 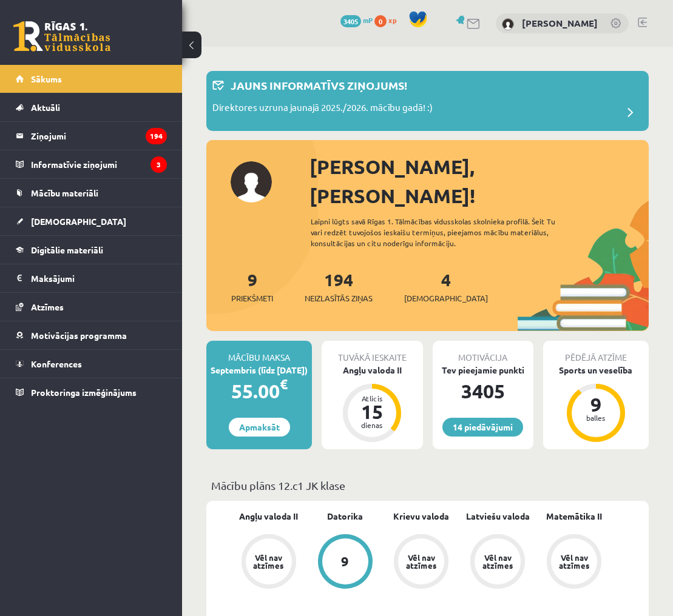 I want to click on div: Mācību maksa, so click(x=259, y=352).